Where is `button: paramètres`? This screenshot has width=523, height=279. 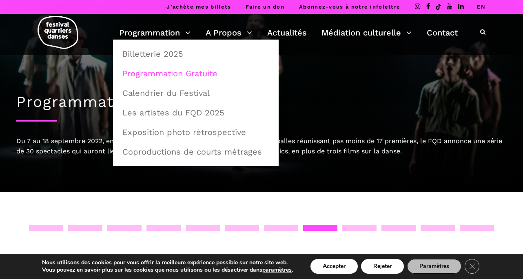 button: paramètres is located at coordinates (277, 270).